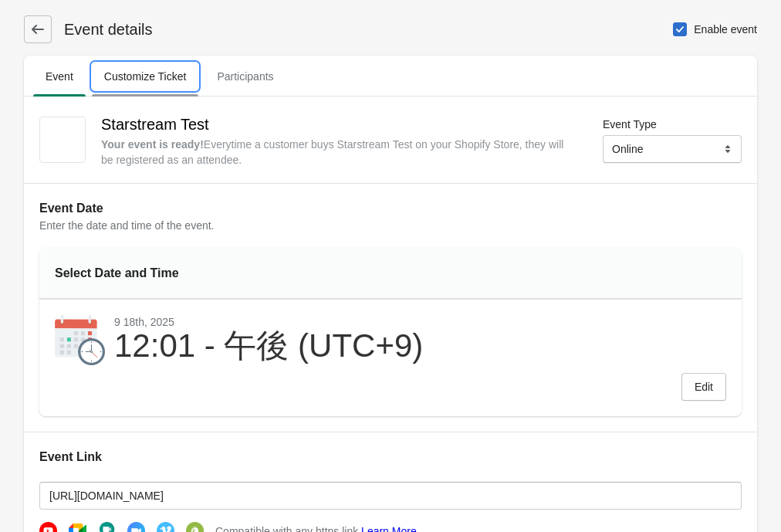 Image resolution: width=781 pixels, height=532 pixels. What do you see at coordinates (269, 346) in the screenshot?
I see `div: 12:01 - 午後 (UTC+9)` at bounding box center [269, 346].